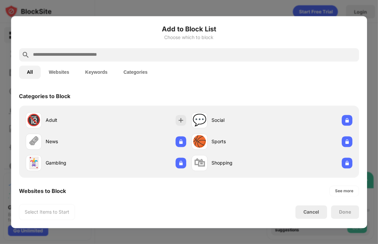 The width and height of the screenshot is (378, 244). What do you see at coordinates (45, 96) in the screenshot?
I see `div: Categories to Block` at bounding box center [45, 96].